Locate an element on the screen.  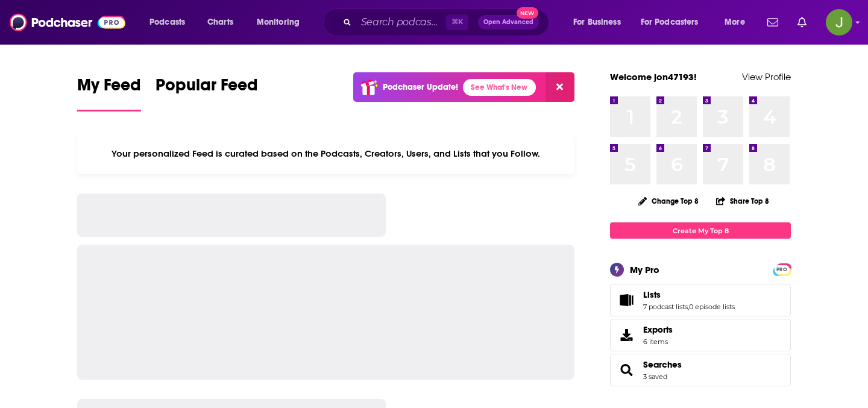
a: 0 episode lists is located at coordinates (712, 307).